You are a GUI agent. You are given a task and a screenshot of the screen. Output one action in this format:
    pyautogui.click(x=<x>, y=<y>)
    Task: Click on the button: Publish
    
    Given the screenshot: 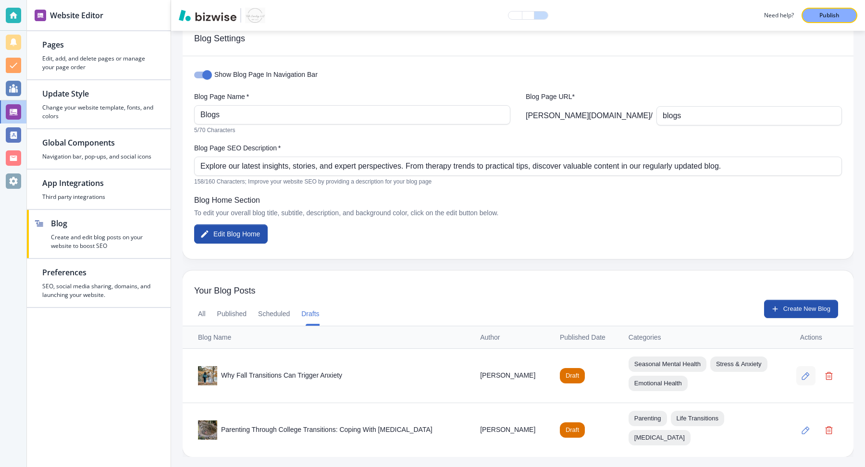 What is the action you would take?
    pyautogui.click(x=830, y=15)
    